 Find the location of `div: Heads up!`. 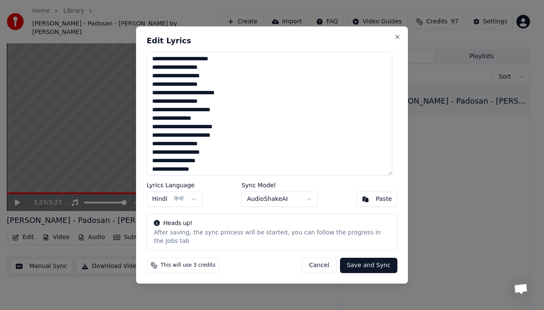

div: Heads up! is located at coordinates (272, 223).